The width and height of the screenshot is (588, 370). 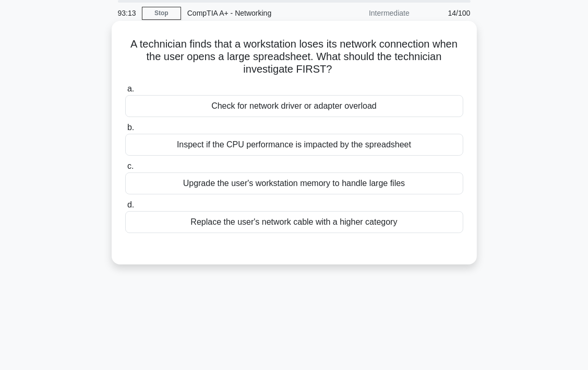 What do you see at coordinates (370, 13) in the screenshot?
I see `div: Intermediate` at bounding box center [370, 13].